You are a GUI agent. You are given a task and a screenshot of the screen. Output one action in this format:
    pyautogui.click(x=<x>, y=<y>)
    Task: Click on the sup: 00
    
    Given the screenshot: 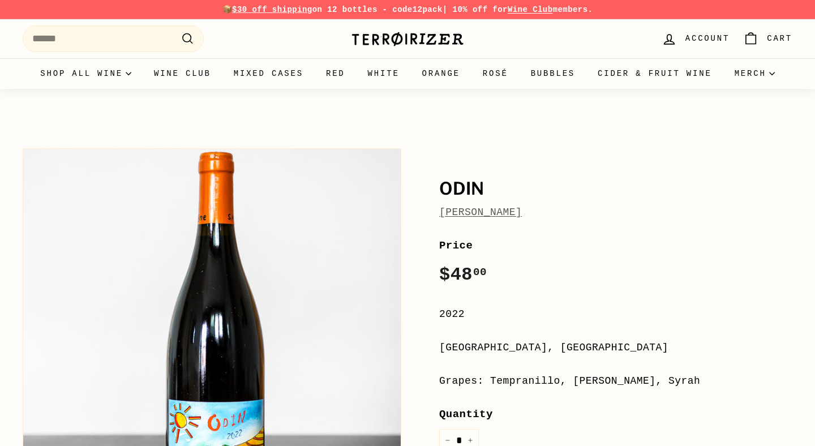 What is the action you would take?
    pyautogui.click(x=480, y=272)
    